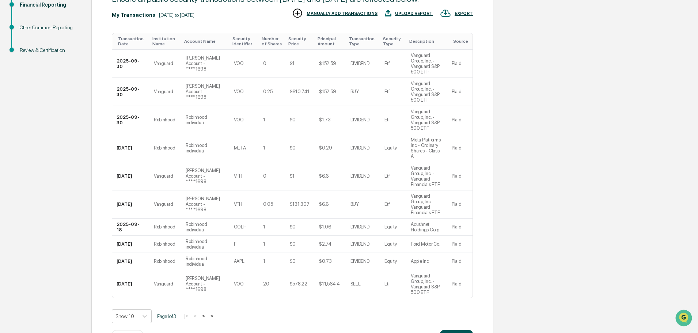  Describe the element at coordinates (70, 126) in the screenshot. I see `a: Powered byPylon` at that location.